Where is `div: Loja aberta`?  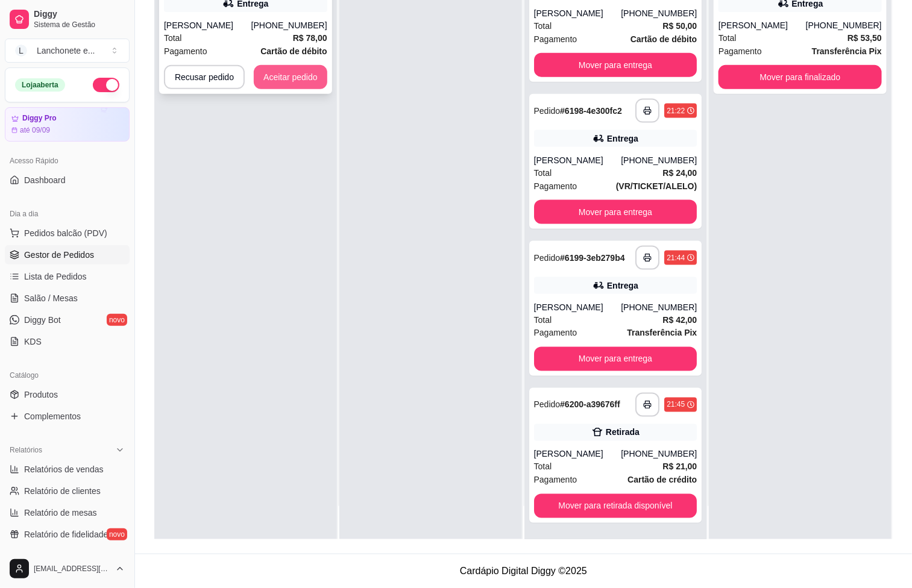
div: Loja aberta is located at coordinates (39, 85).